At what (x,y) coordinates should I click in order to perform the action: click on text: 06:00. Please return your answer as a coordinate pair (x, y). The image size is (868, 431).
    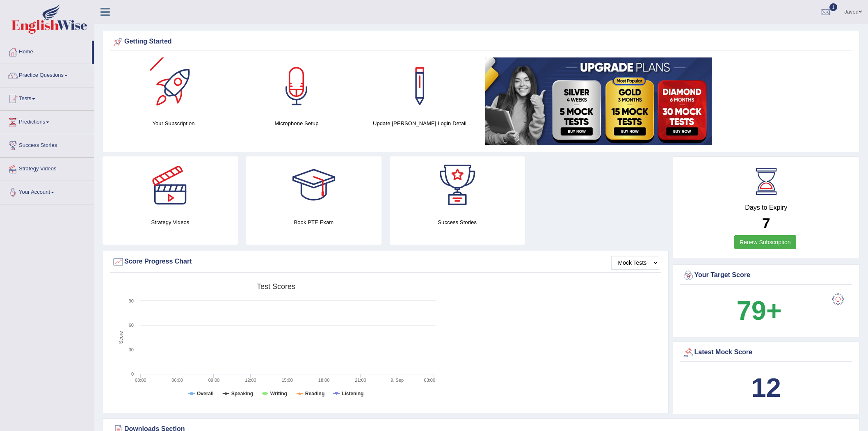
    Looking at the image, I should click on (177, 380).